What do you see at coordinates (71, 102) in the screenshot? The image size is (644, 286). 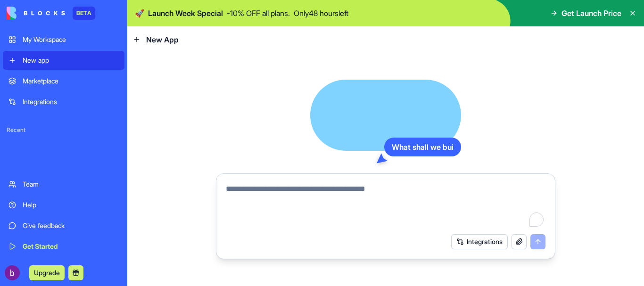 I see `div: Integrations` at bounding box center [71, 102].